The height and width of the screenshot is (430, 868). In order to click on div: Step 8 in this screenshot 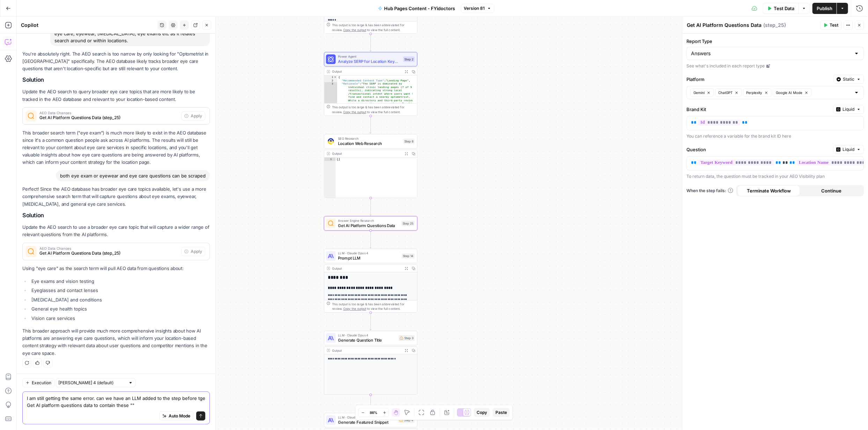, I will do `click(409, 142)`.